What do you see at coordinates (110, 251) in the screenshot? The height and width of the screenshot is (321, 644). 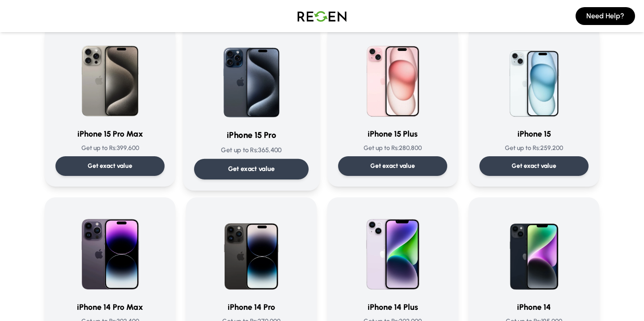 I see `img: iPhone 14 Pro Max` at bounding box center [110, 251].